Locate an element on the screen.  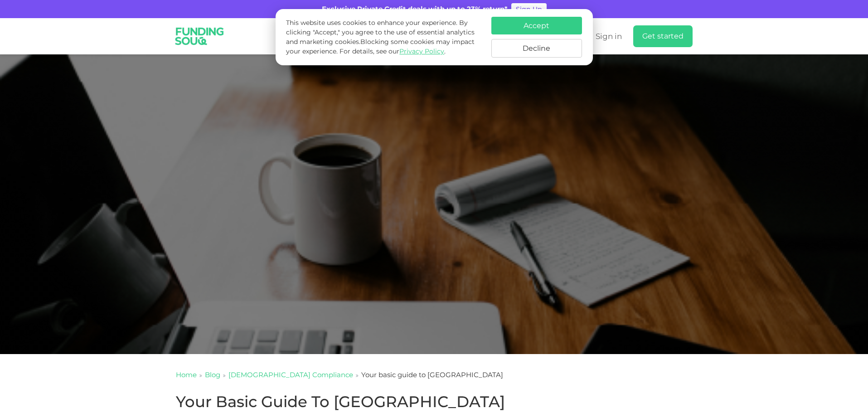
button: Accept is located at coordinates (536, 25).